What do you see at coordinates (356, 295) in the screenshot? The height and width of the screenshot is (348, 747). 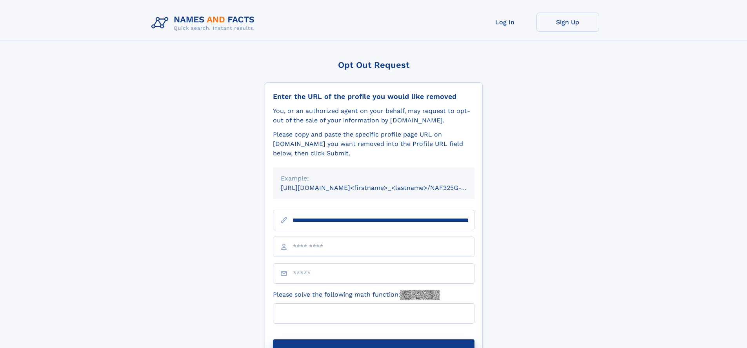 I see `label: Please solve the following math function:` at bounding box center [356, 295].